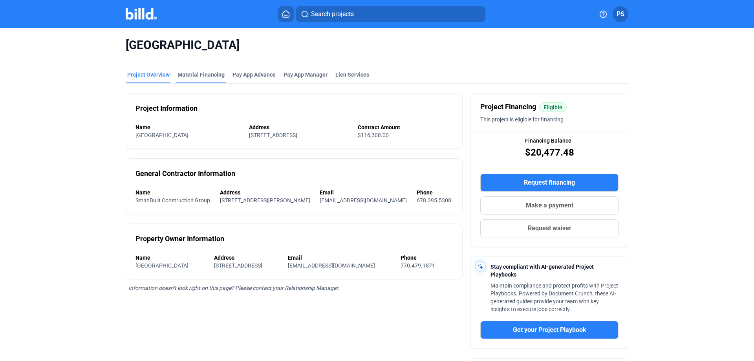  I want to click on span: Information doesn’t look right on this page? Please contact your Relationship Manager., so click(234, 288).